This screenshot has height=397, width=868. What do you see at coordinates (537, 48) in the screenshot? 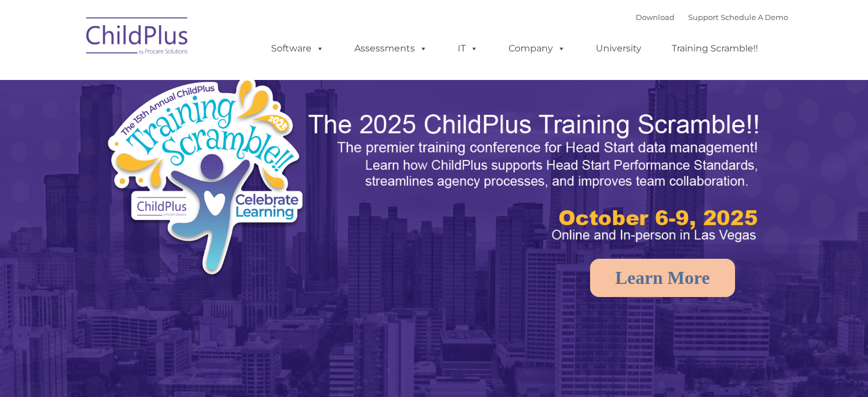
I see `a: Company` at bounding box center [537, 48].